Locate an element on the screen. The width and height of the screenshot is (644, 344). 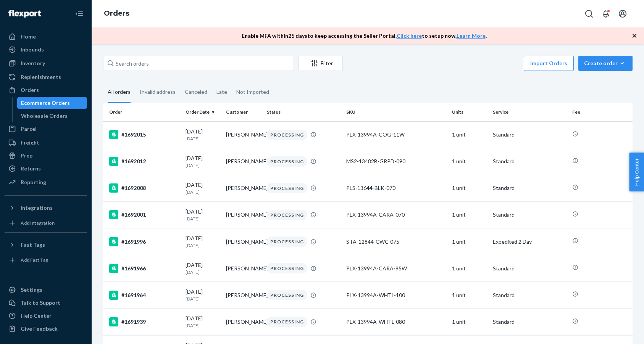
div: #1692008 is located at coordinates (144, 188).